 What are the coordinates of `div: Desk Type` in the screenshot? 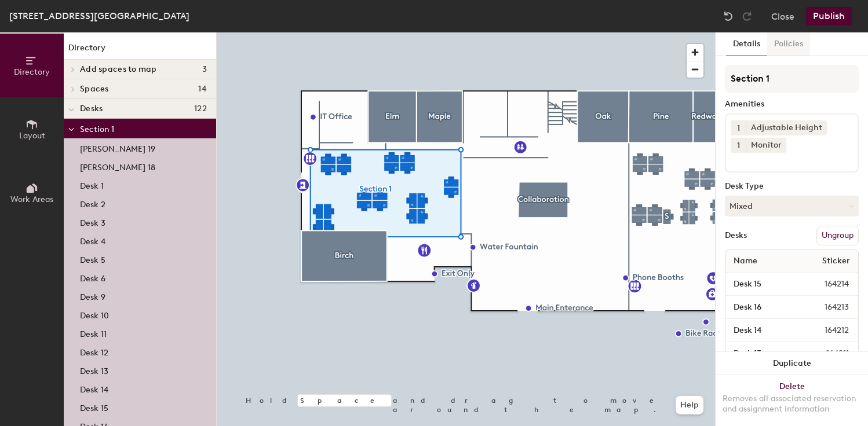 It's located at (791, 186).